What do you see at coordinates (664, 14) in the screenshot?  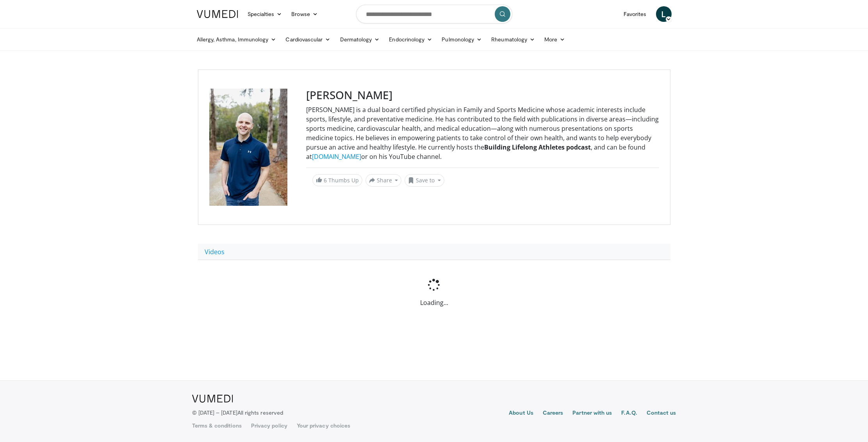 I see `a: L` at bounding box center [664, 14].